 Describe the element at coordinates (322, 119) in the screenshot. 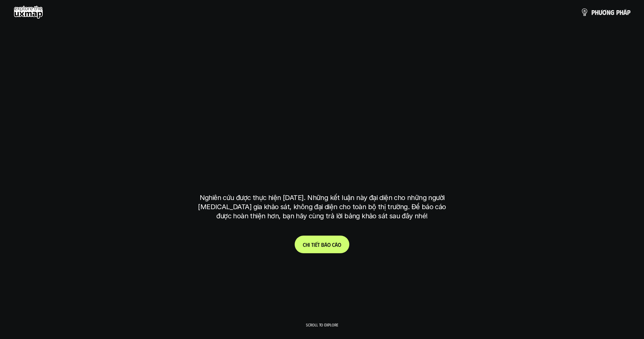

I see `h1: phạm vi công việc của` at that location.